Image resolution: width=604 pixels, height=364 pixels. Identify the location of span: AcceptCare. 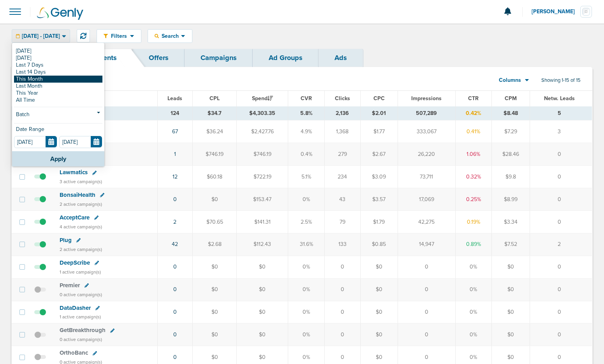
(75, 217).